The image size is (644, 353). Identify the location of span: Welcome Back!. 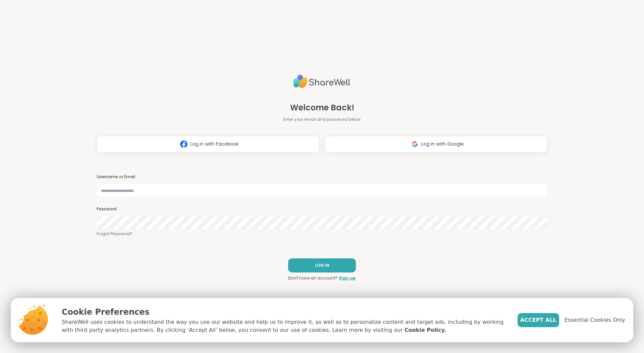
(322, 108).